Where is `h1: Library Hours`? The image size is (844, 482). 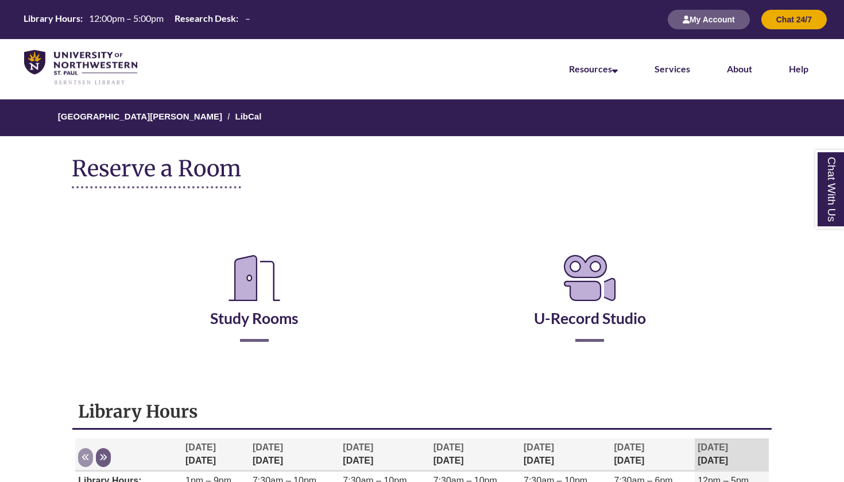
h1: Library Hours is located at coordinates (422, 411).